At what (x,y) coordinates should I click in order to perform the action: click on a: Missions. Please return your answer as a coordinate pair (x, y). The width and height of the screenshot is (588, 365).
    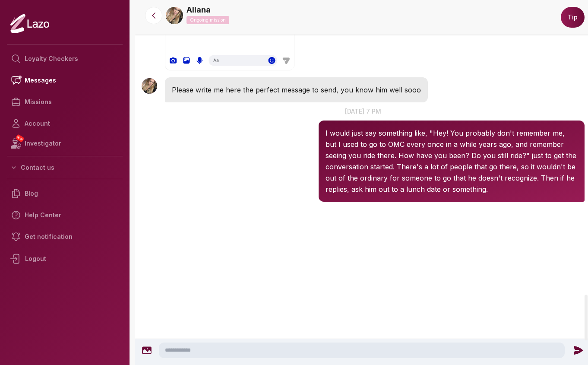
    Looking at the image, I should click on (65, 102).